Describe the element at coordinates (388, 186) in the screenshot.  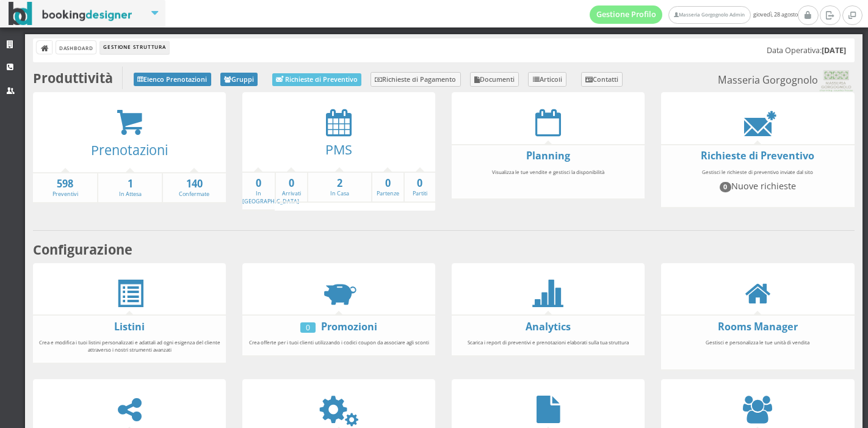
I see `a: 0Partenze` at that location.